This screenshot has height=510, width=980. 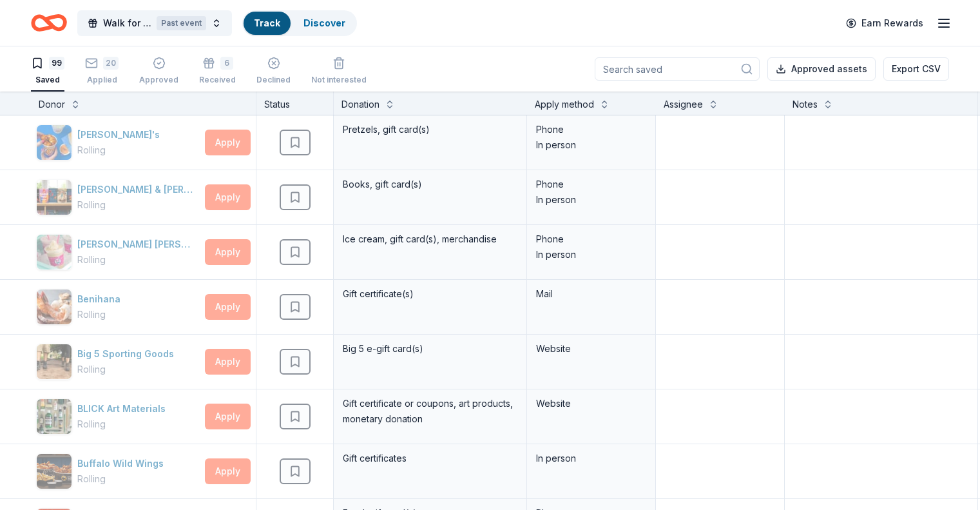 What do you see at coordinates (102, 80) in the screenshot?
I see `div: Applied` at bounding box center [102, 80].